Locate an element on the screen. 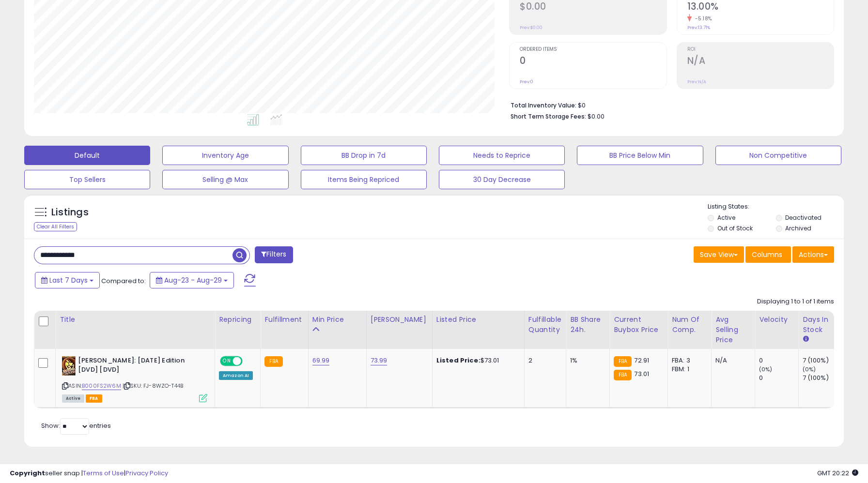 The height and width of the screenshot is (483, 868). div: FBA: 3 is located at coordinates (687, 361).